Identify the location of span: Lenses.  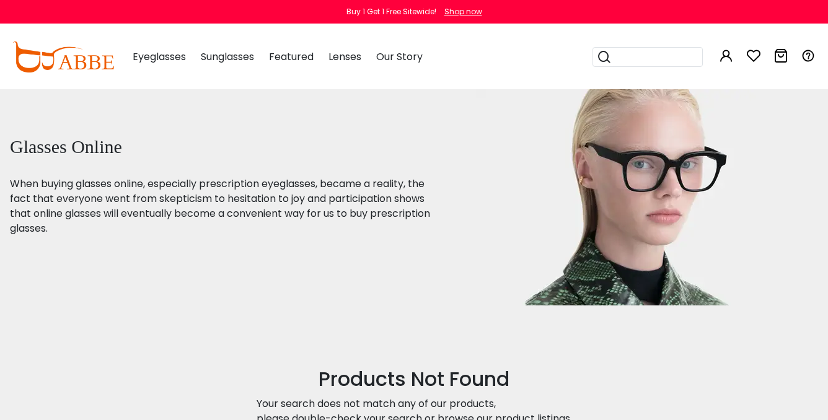
(344, 56).